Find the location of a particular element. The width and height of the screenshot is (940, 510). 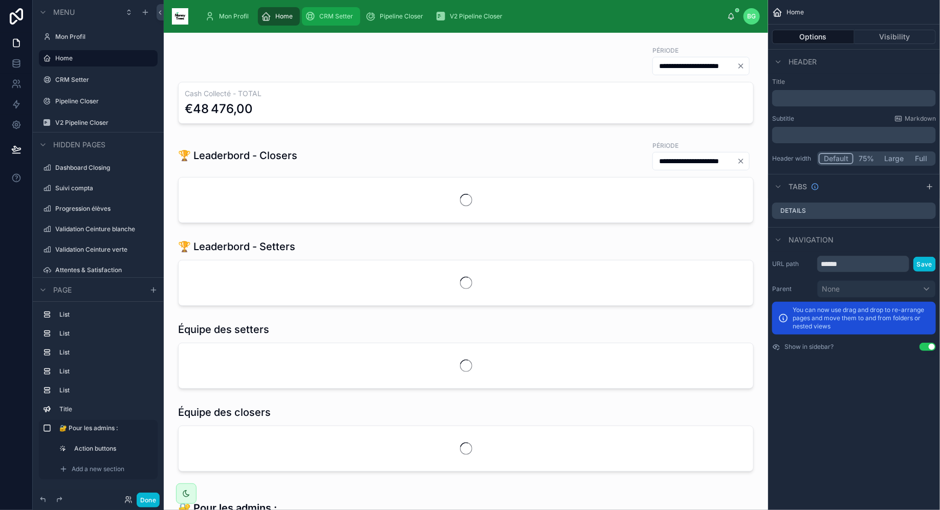

label: Mon Profil is located at coordinates (105, 37).